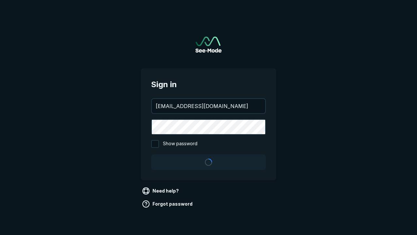 Image resolution: width=417 pixels, height=235 pixels. I want to click on span: Show password, so click(180, 144).